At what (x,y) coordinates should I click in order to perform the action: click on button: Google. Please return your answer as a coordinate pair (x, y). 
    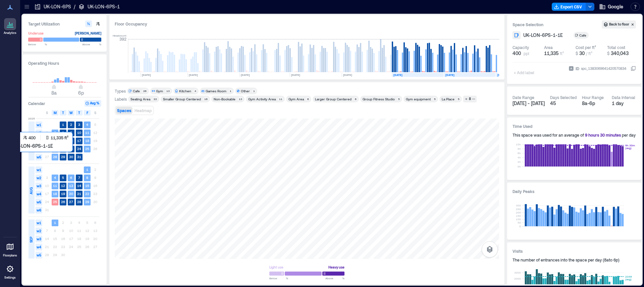
    Looking at the image, I should click on (611, 7).